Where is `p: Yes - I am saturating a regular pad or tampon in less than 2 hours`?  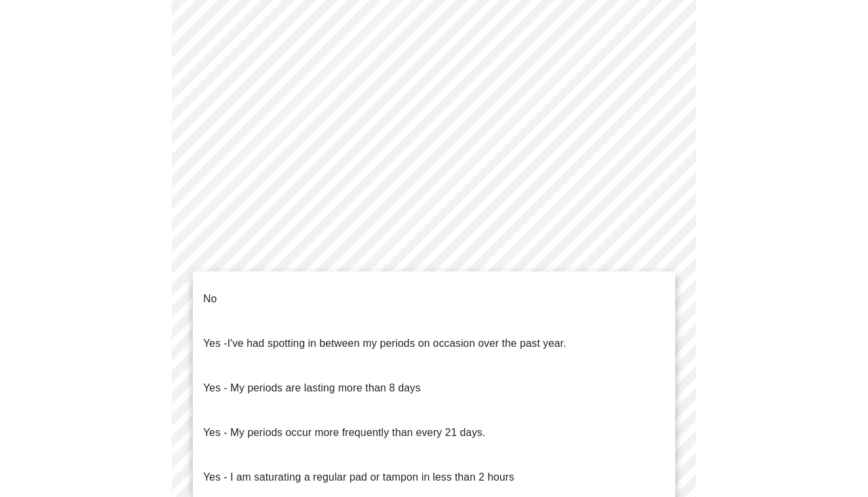
p: Yes - I am saturating a regular pad or tampon in less than 2 hours is located at coordinates (358, 477).